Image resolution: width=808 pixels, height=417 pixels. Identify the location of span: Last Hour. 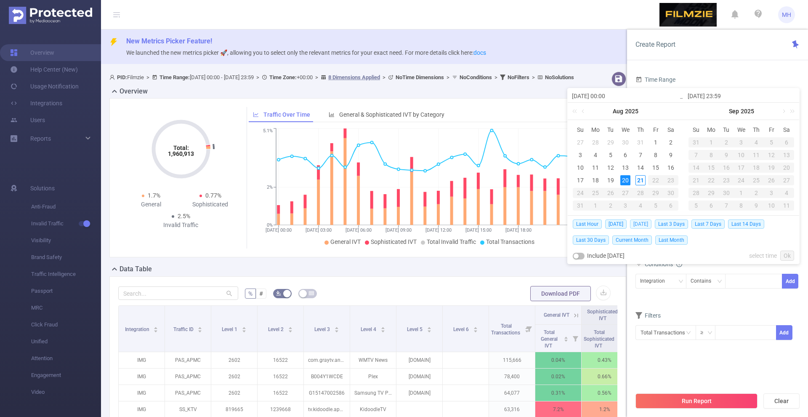
(587, 224).